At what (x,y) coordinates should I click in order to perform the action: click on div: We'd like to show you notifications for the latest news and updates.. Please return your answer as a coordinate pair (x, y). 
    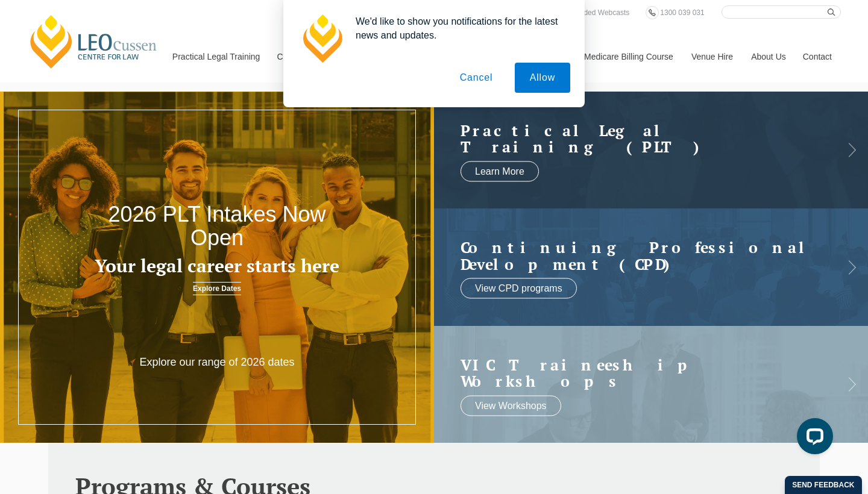
    Looking at the image, I should click on (458, 28).